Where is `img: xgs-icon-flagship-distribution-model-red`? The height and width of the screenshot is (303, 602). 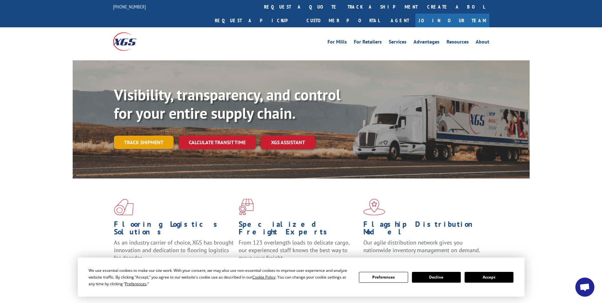 img: xgs-icon-flagship-distribution-model-red is located at coordinates (374, 207).